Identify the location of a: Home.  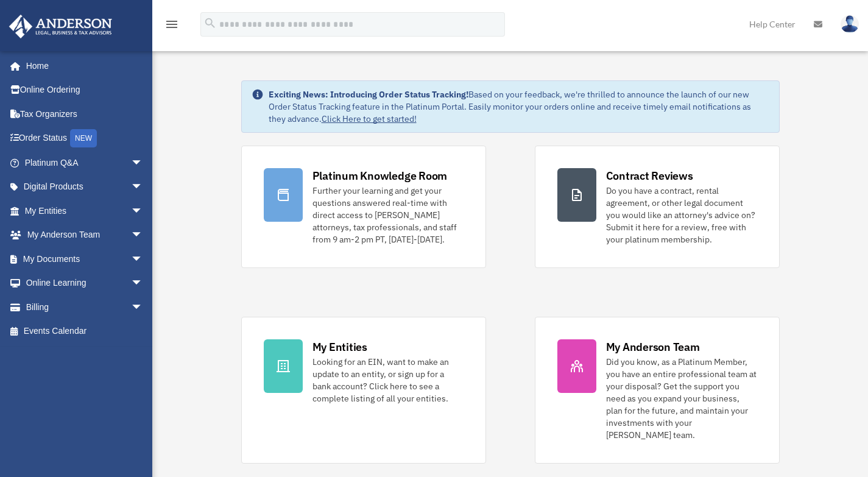
(82, 66).